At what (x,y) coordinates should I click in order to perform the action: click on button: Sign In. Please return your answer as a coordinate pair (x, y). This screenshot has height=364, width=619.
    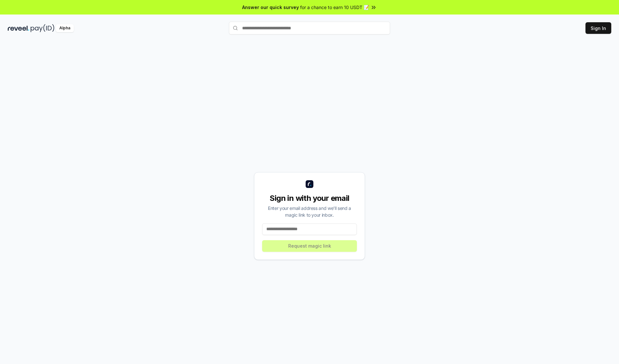
    Looking at the image, I should click on (599, 28).